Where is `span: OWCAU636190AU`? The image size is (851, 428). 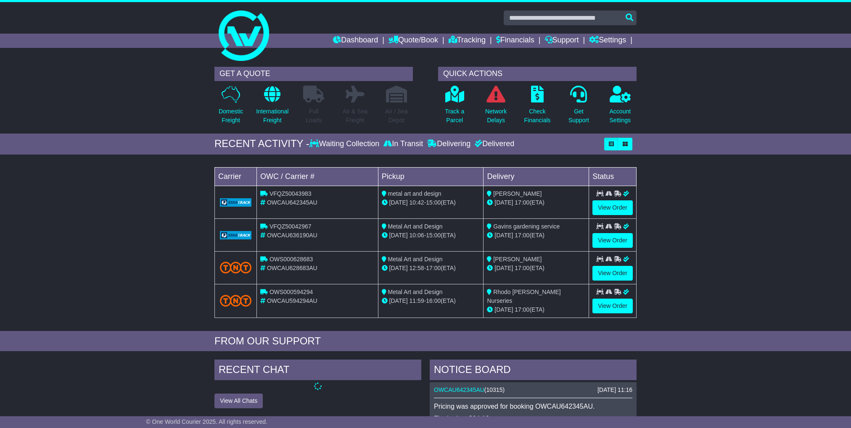
span: OWCAU636190AU is located at coordinates (292, 235).